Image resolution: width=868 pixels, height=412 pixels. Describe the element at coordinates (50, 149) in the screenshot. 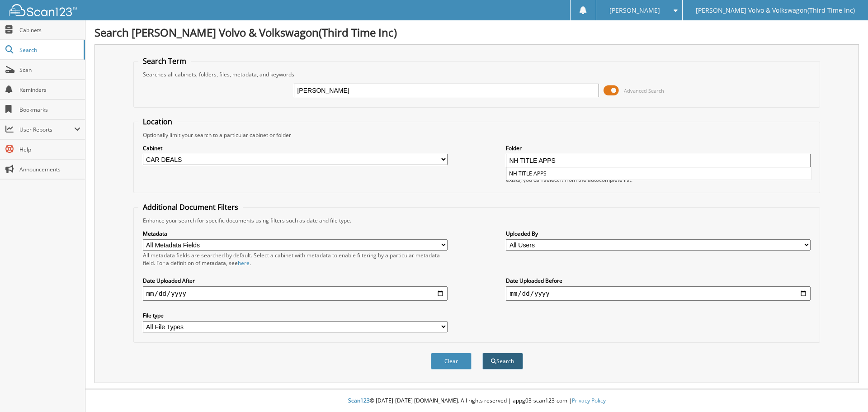

I see `span: Help` at that location.